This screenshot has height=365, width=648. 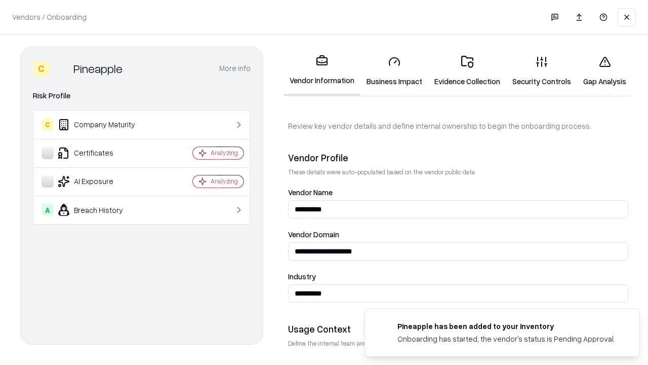 I want to click on div: Pineapple has been added to your inventory, so click(x=507, y=326).